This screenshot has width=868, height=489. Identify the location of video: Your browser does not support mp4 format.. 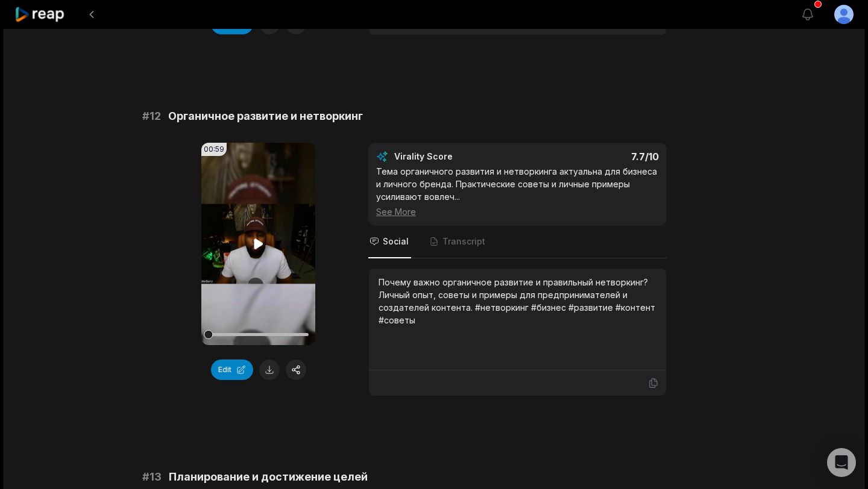
(258, 244).